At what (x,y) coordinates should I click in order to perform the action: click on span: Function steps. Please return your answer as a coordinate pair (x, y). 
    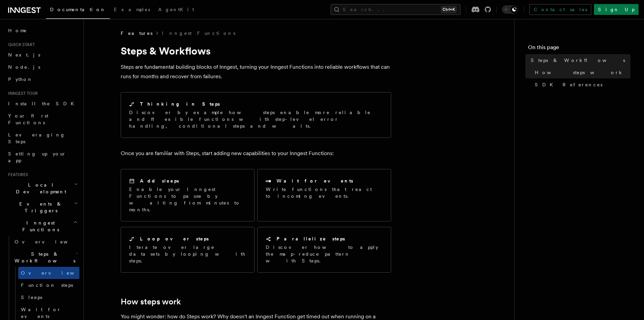
    Looking at the image, I should click on (47, 285).